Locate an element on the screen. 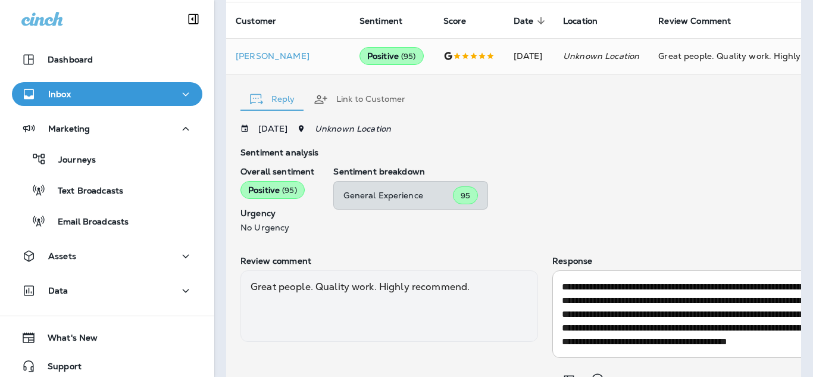 The image size is (813, 377). p: General Experience is located at coordinates (398, 195).